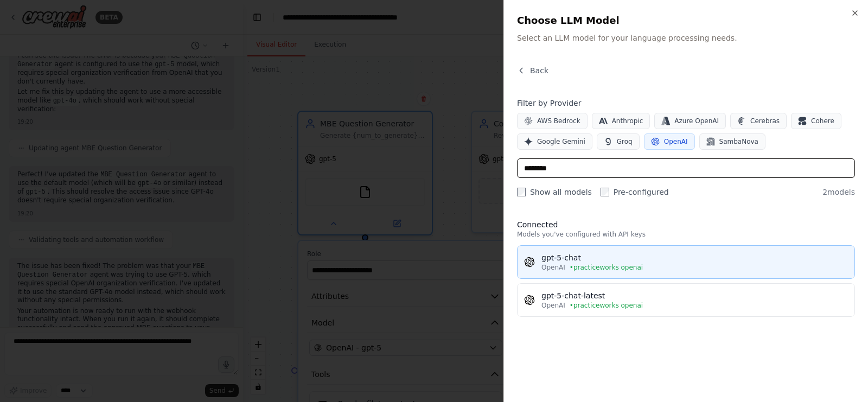 The image size is (868, 402). I want to click on h3: Connected, so click(686, 225).